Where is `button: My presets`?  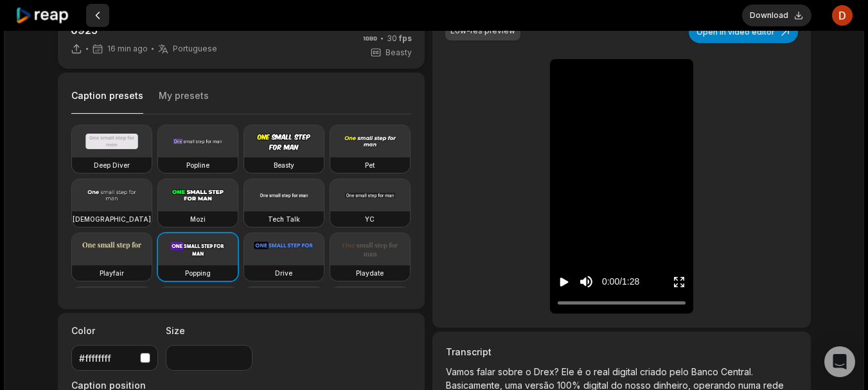
button: My presets is located at coordinates (184, 102).